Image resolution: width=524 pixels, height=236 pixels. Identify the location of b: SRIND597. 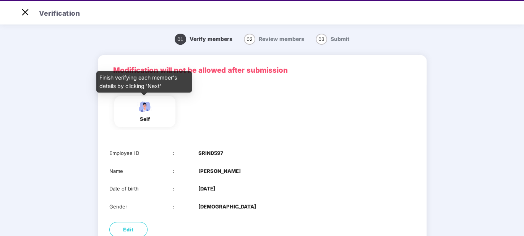
(211, 153).